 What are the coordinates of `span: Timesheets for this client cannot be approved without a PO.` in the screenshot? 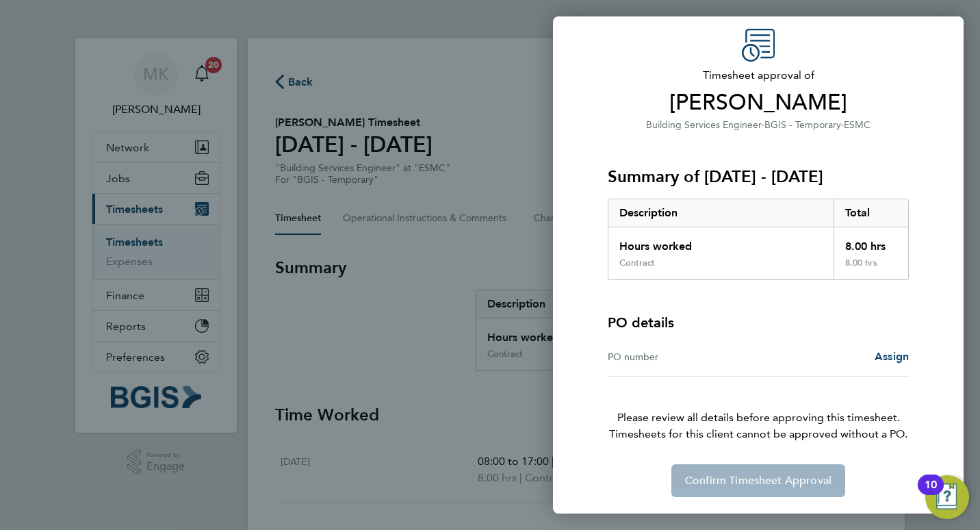 It's located at (759, 434).